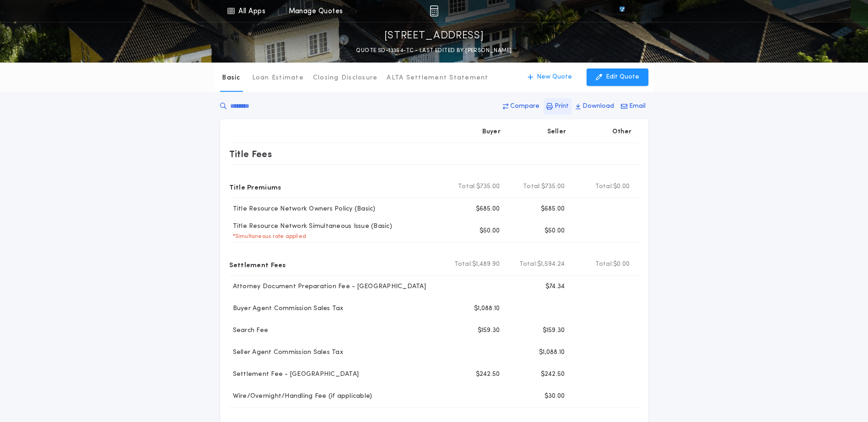  What do you see at coordinates (267, 237) in the screenshot?
I see `p: * Simultaneous rate applied` at bounding box center [267, 237].